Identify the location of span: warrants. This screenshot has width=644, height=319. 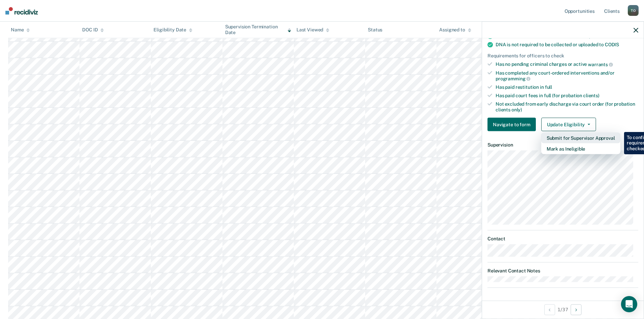
(600, 64).